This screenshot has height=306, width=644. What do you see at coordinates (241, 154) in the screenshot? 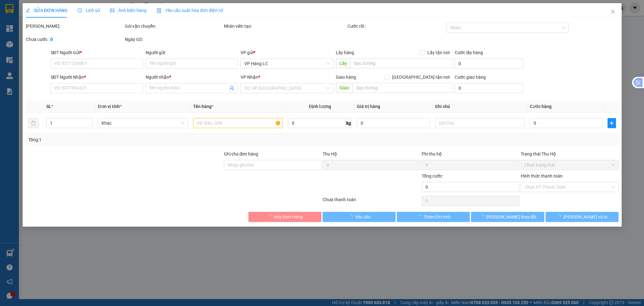
I see `label: Ghi chú đơn hàng` at bounding box center [241, 154].